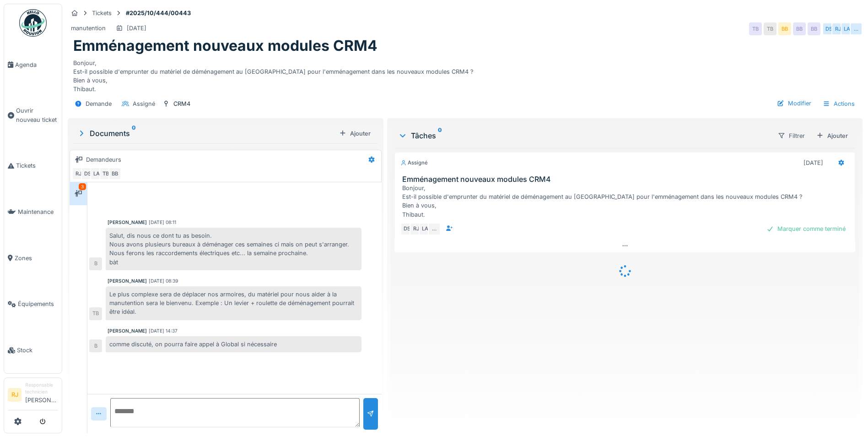 The image size is (868, 437). What do you see at coordinates (33, 304) in the screenshot?
I see `a: Équipements` at bounding box center [33, 304].